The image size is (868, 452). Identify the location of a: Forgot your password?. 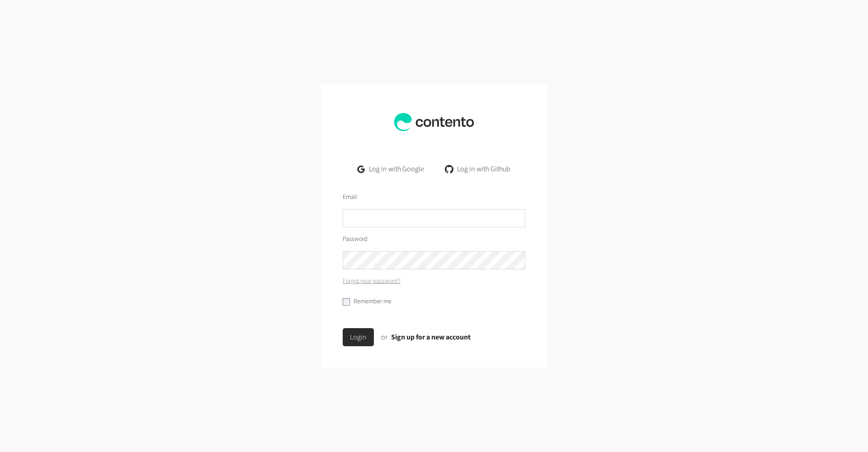
(372, 281).